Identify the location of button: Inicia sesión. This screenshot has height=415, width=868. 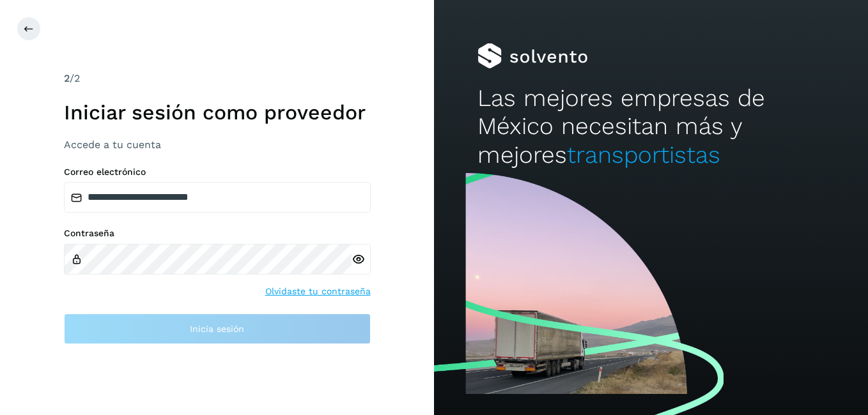
(217, 329).